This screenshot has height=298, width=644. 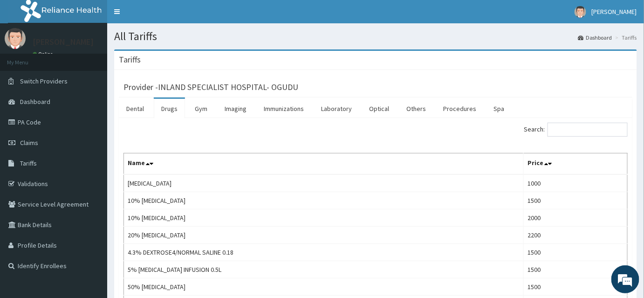 I want to click on span: Switch Providers, so click(x=44, y=81).